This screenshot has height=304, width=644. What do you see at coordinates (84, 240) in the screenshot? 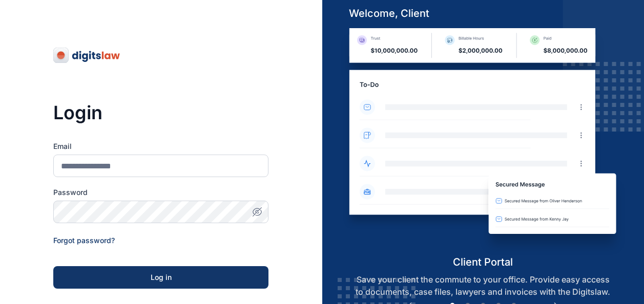
I see `a: Forgot password?` at bounding box center [84, 240].